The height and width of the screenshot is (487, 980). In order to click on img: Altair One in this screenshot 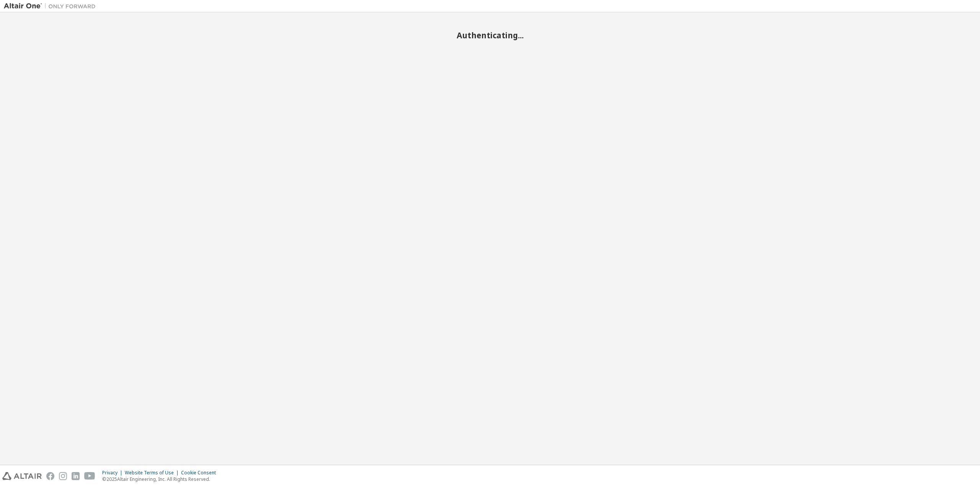, I will do `click(51, 6)`.